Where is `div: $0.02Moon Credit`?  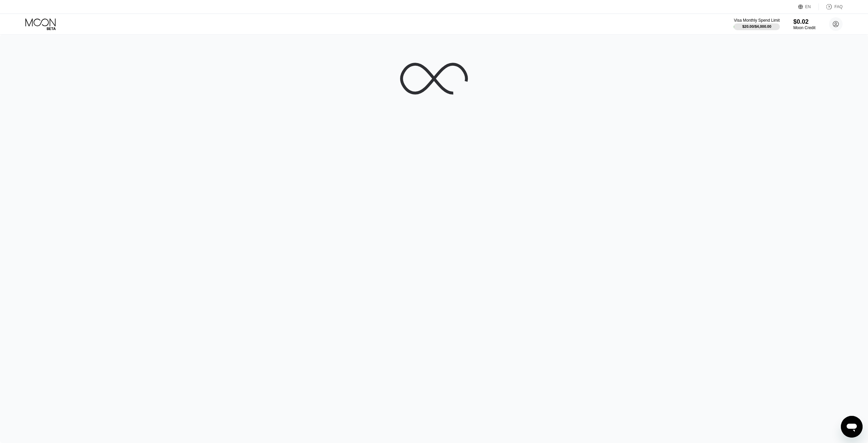
div: $0.02Moon Credit is located at coordinates (804, 24).